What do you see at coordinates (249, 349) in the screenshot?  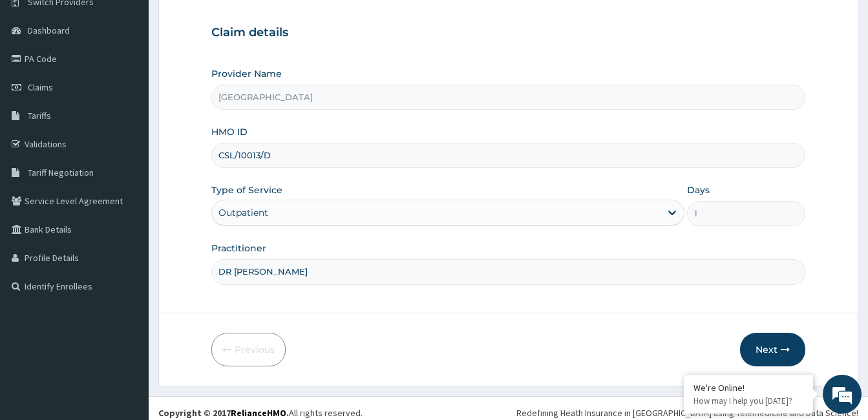 I see `button: Previous` at bounding box center [249, 349].